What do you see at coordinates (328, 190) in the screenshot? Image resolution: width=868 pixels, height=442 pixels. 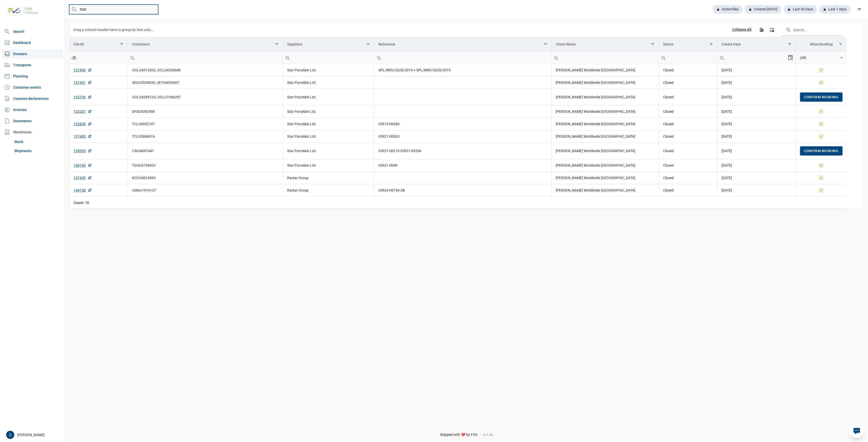 I see `td: Rastar Group` at bounding box center [328, 190].